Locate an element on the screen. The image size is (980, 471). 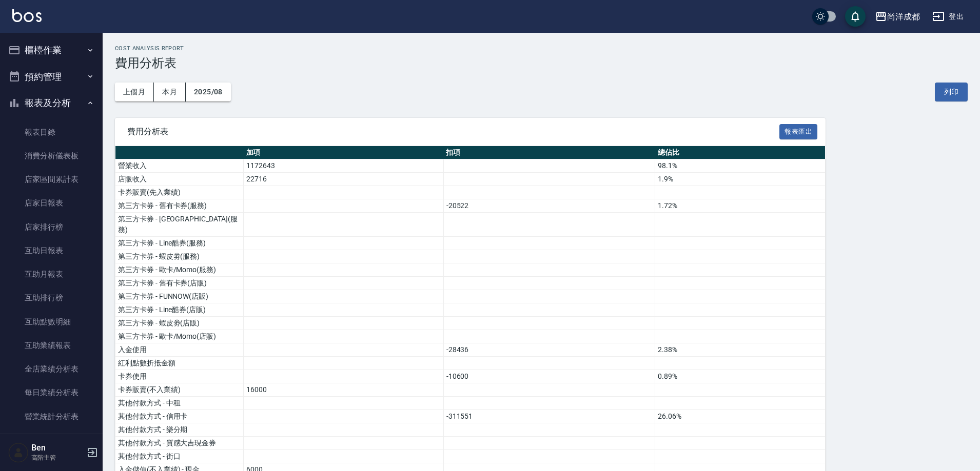
h2: Cost analysis Report is located at coordinates (541, 48).